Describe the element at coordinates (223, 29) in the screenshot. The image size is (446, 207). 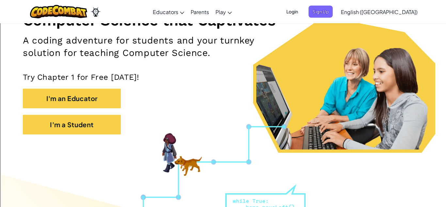
I see `div: Options` at that location.